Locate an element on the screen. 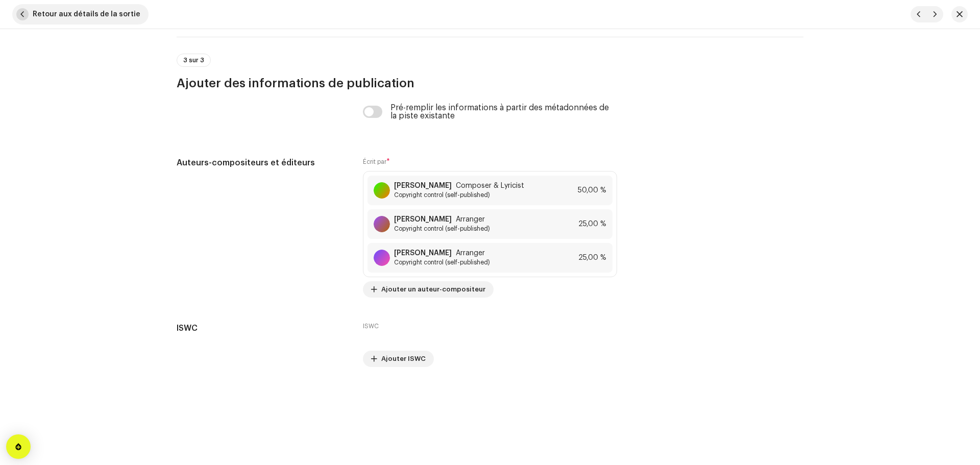 This screenshot has height=465, width=980. h3: Ajouter des informations de publication is located at coordinates (490, 83).